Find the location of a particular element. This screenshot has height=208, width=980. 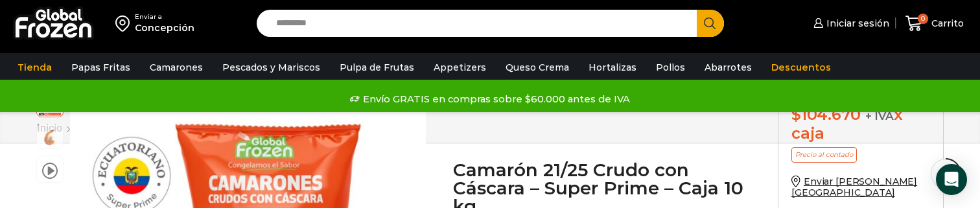

span: 0 is located at coordinates (922, 19).